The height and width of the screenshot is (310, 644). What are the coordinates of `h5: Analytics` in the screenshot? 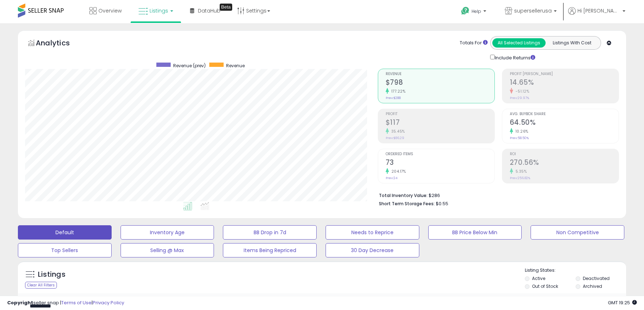 It's located at (60, 44).